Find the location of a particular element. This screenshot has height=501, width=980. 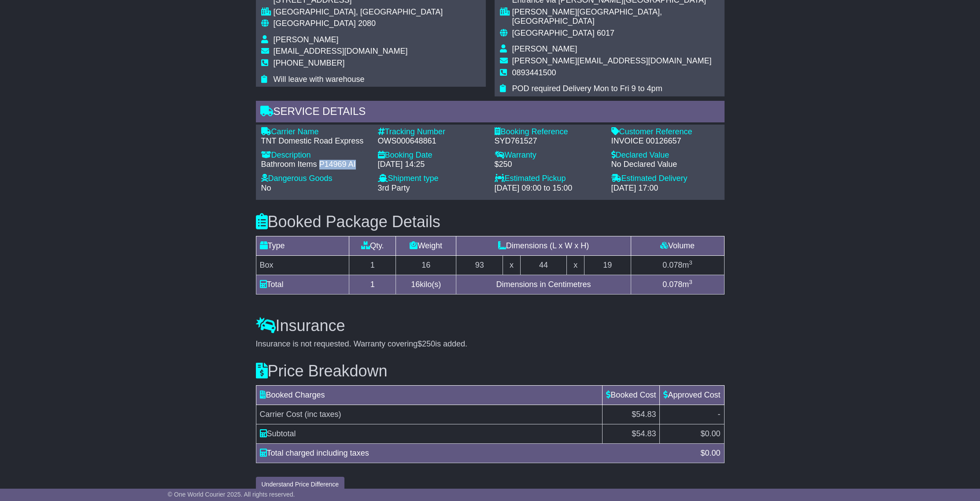

td: Type is located at coordinates (303, 246).